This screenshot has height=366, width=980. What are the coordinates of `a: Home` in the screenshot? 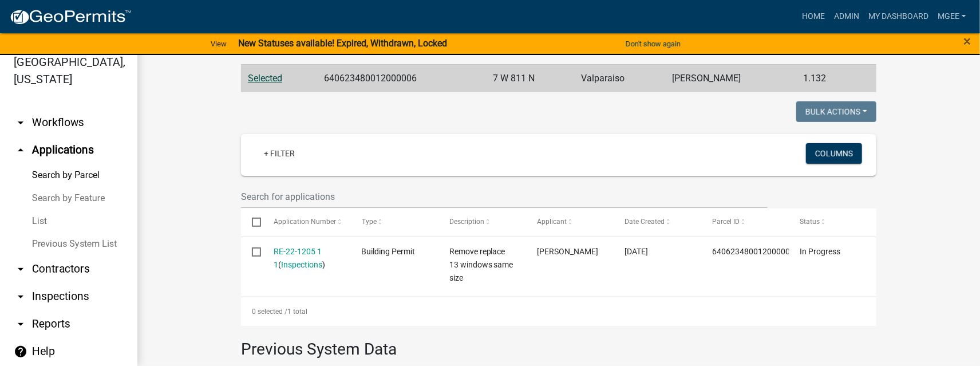 It's located at (814, 16).